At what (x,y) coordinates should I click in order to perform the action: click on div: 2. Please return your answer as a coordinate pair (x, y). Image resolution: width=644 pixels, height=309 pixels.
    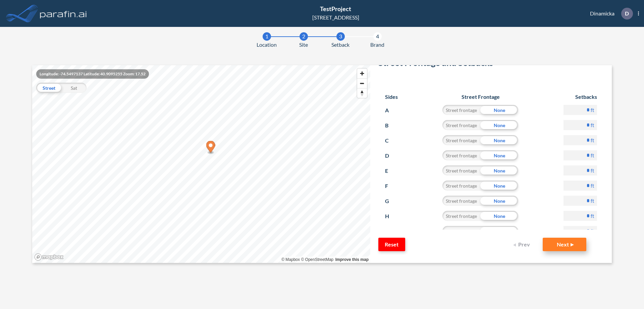
    Looking at the image, I should click on (304, 36).